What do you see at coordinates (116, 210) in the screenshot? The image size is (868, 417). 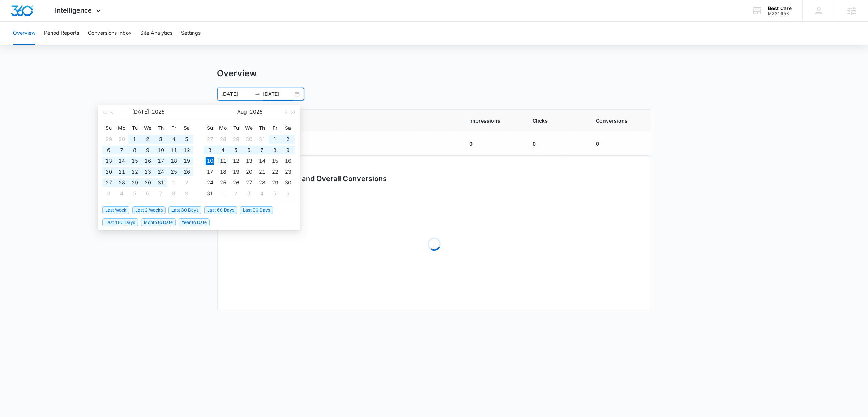 I see `span: Last Week` at bounding box center [116, 210].